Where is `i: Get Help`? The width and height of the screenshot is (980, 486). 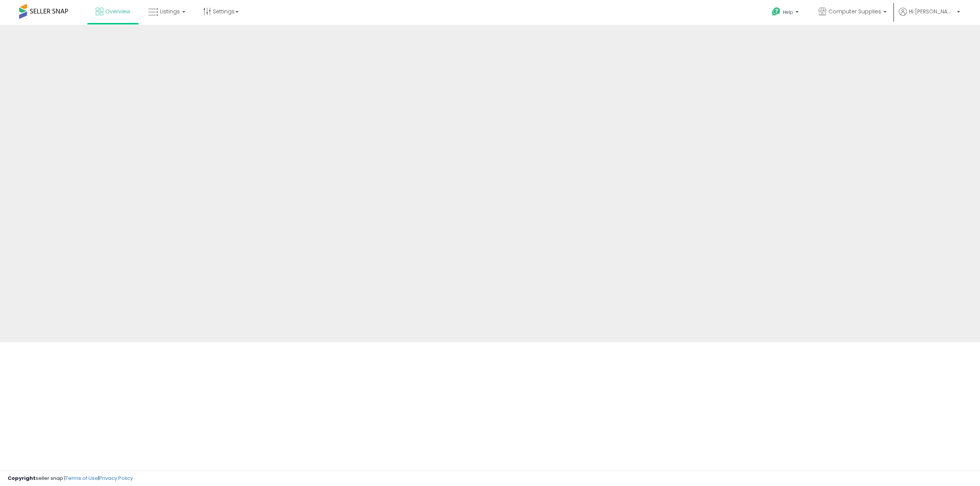 i: Get Help is located at coordinates (776, 12).